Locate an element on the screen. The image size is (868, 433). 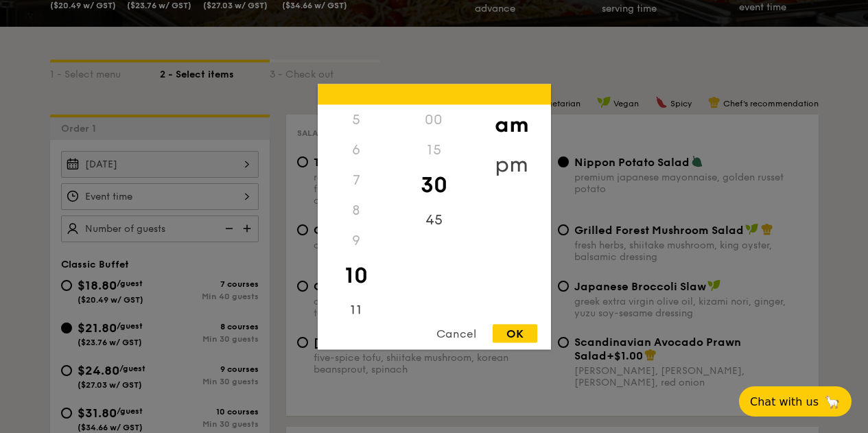
button: Chat with us🦙 is located at coordinates (795, 402).